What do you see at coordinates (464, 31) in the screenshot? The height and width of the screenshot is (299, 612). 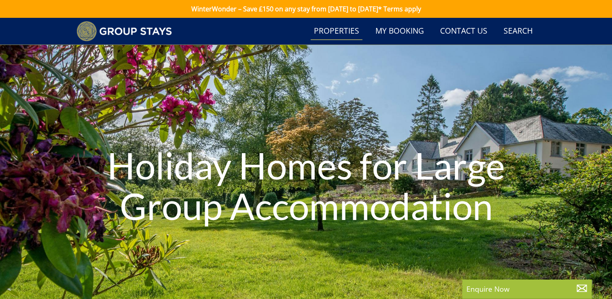 I see `a: Contact Us` at bounding box center [464, 31].